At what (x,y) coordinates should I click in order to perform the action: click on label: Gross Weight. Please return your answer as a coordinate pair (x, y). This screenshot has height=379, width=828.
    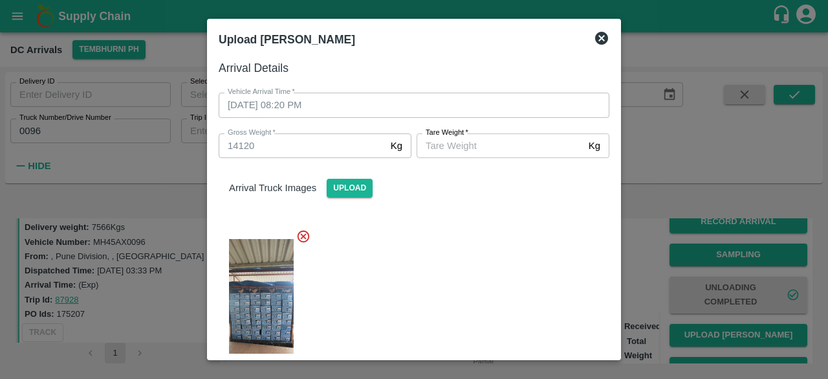
    Looking at the image, I should click on (252, 133).